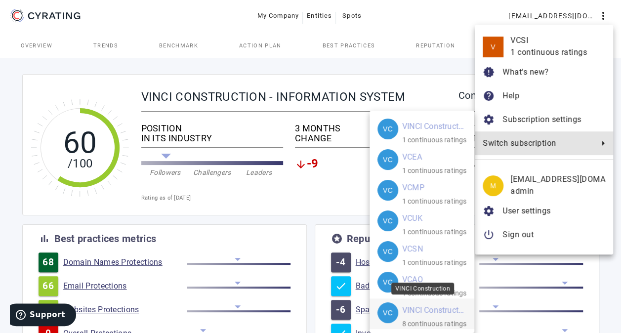 This screenshot has width=621, height=333. I want to click on mat-card-title: VINCI Construction, so click(434, 310).